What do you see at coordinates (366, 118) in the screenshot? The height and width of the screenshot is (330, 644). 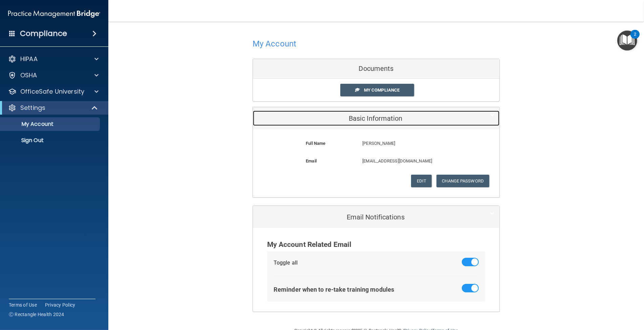 I see `h5: Basic Information` at bounding box center [366, 118].